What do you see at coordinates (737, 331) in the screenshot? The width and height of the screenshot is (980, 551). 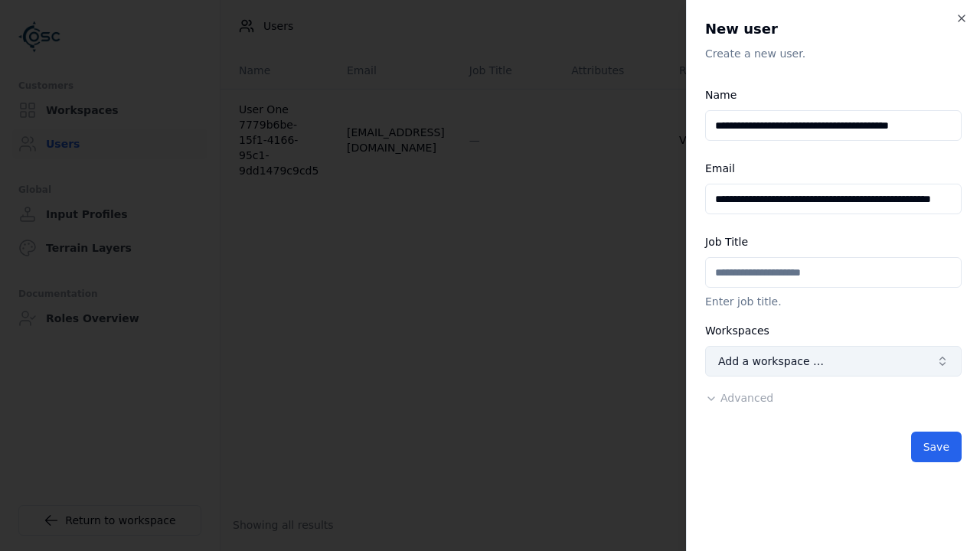 I see `label: Workspaces` at bounding box center [737, 331].